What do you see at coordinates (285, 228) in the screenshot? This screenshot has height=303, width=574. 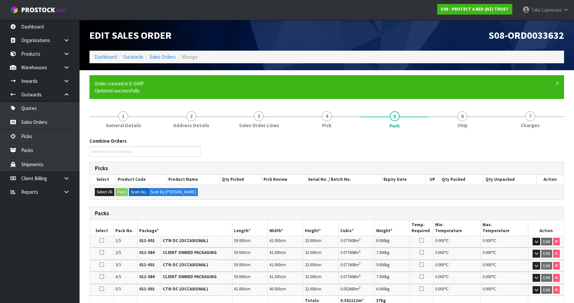 I see `th: Width` at bounding box center [285, 228].